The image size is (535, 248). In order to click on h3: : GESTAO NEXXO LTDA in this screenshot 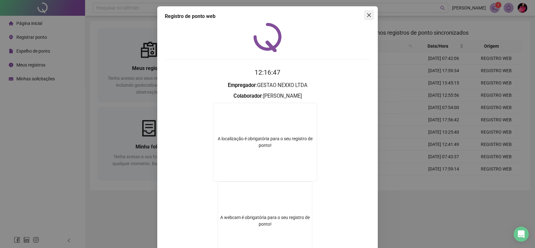, I will do `click(268, 85)`.